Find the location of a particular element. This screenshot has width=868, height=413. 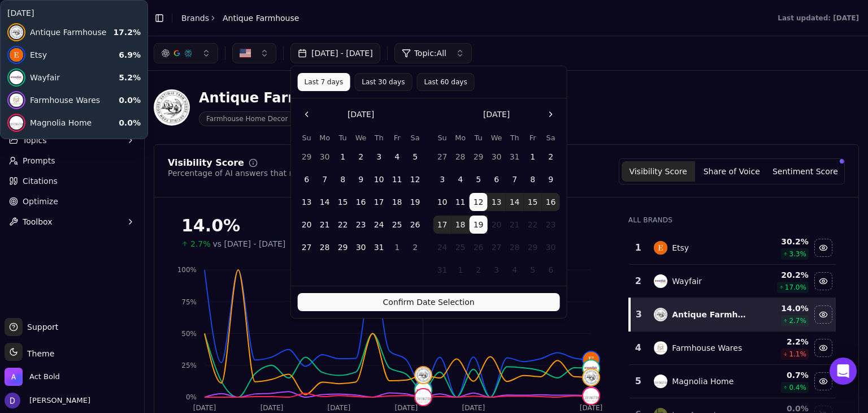

button: Monday, August 4th, 2025 is located at coordinates (461, 179).